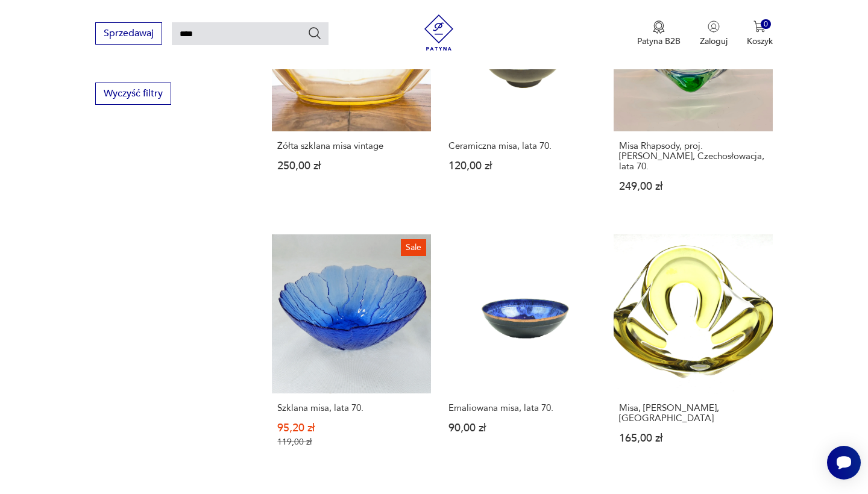  What do you see at coordinates (522, 146) in the screenshot?
I see `h3: Ceramiczna misa, lata 70.` at bounding box center [522, 146].